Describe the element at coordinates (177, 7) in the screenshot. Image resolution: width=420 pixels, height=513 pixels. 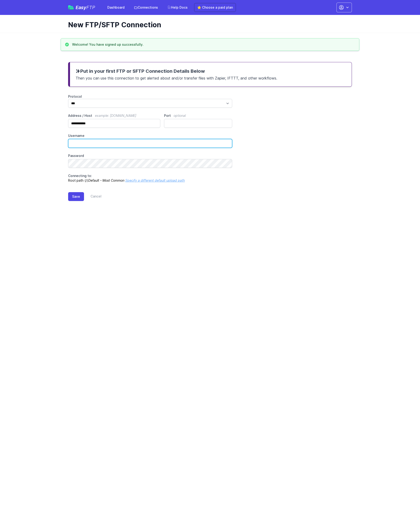
I see `a: Help Docs` at that location.